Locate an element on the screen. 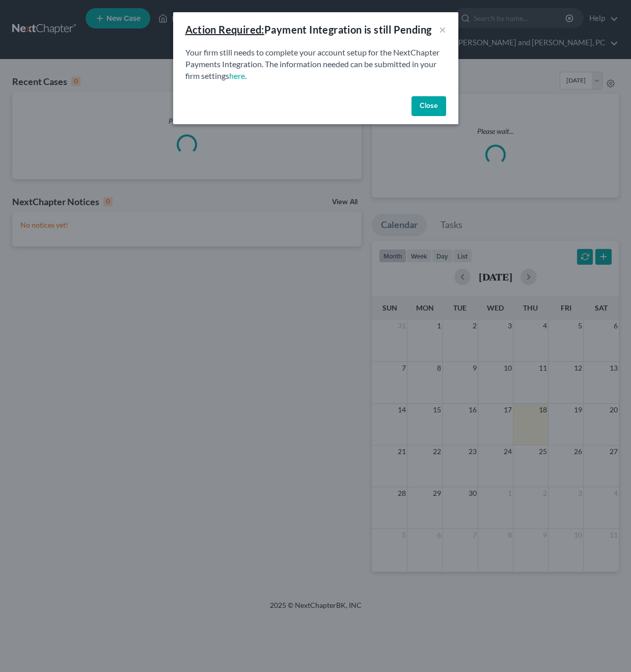 This screenshot has height=672, width=631. a: here is located at coordinates (237, 76).